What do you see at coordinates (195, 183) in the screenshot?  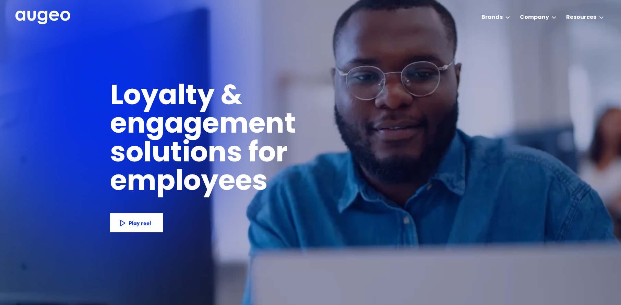 I see `h1: employees` at bounding box center [195, 183].